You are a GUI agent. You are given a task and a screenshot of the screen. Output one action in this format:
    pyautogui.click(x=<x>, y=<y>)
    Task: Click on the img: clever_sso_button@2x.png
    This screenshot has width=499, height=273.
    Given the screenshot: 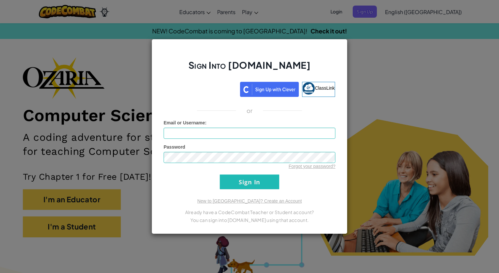 What is the action you would take?
    pyautogui.click(x=270, y=89)
    